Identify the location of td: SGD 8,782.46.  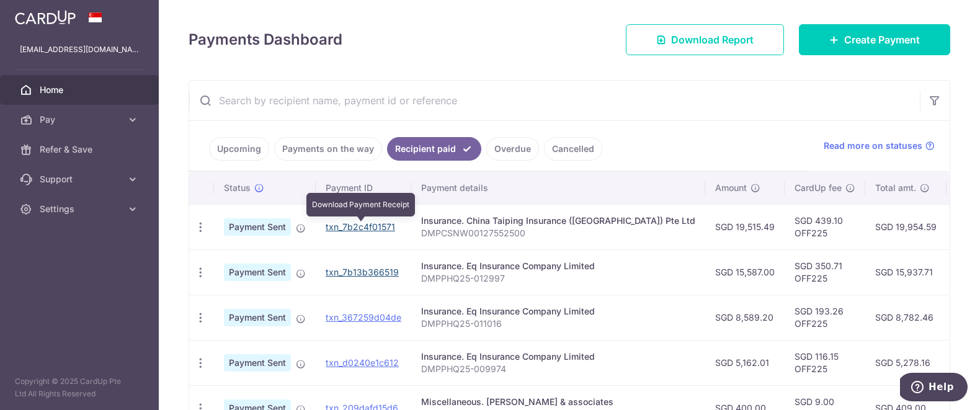
(906, 317).